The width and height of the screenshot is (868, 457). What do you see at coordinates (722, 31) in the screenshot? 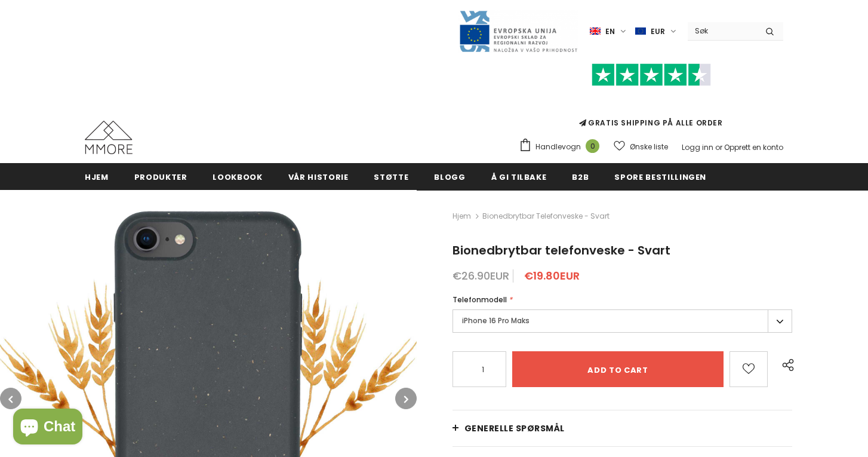
I see `input: Search Site` at bounding box center [722, 31].